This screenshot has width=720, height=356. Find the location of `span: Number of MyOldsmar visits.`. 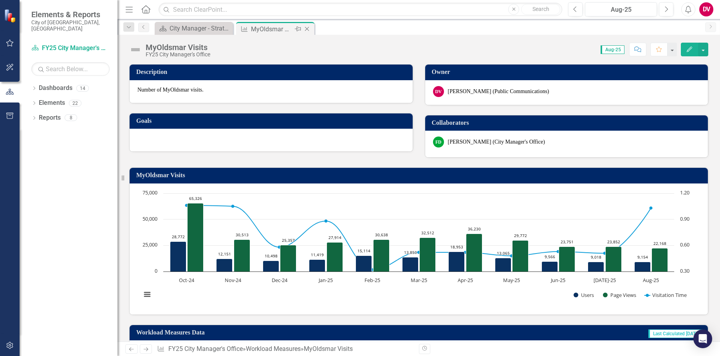

span: Number of MyOldsmar visits. is located at coordinates (170, 90).